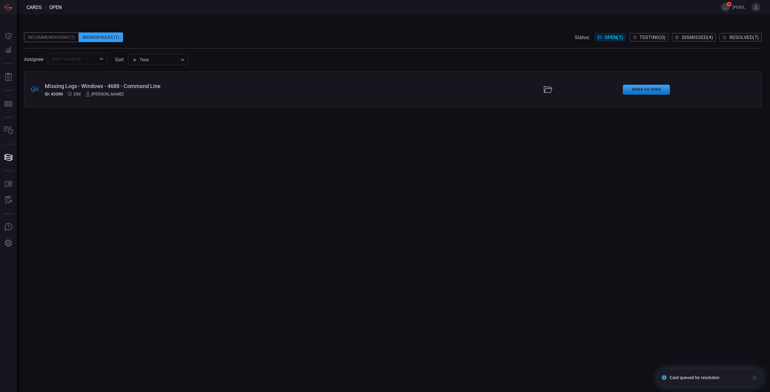  Describe the element at coordinates (34, 7) in the screenshot. I see `span: Cards` at that location.